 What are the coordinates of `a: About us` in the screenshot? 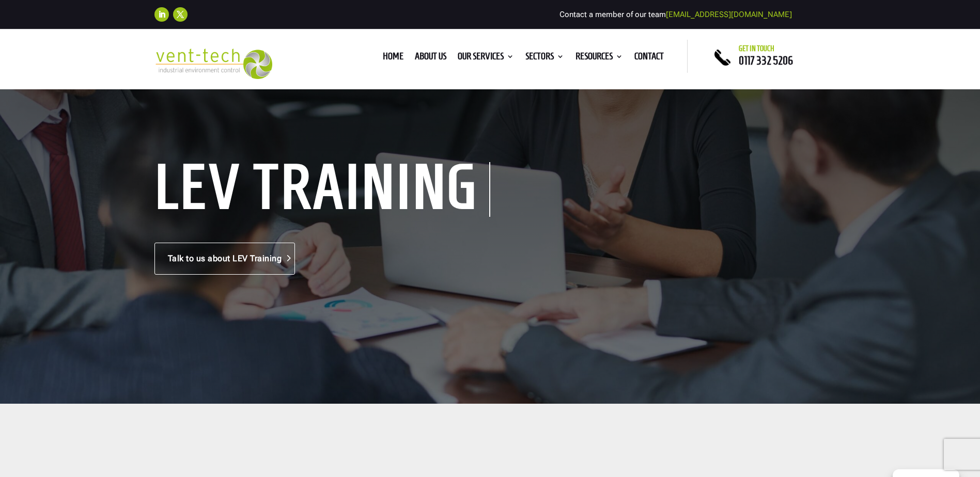 It's located at (430, 58).